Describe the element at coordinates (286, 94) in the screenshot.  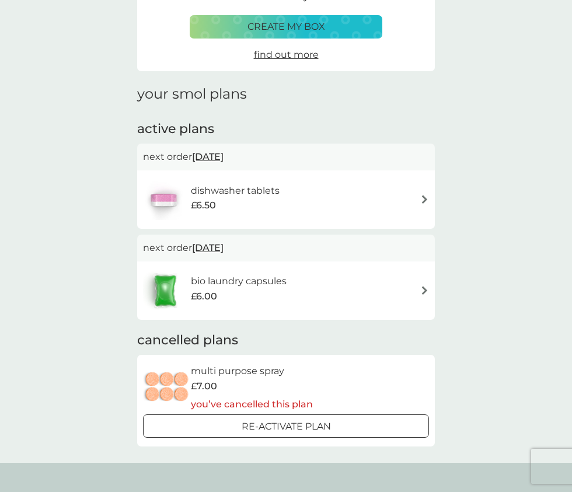
I see `h1: your smol plans` at that location.